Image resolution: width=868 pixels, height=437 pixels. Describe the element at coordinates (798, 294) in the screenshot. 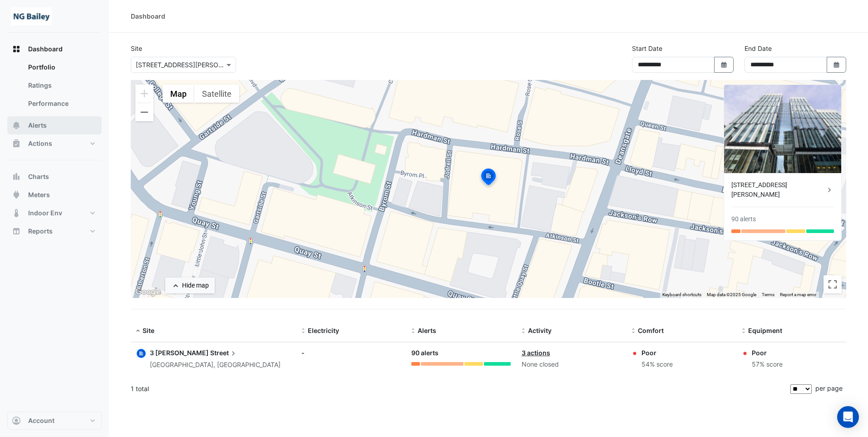

I see `a: Report a map error` at that location.